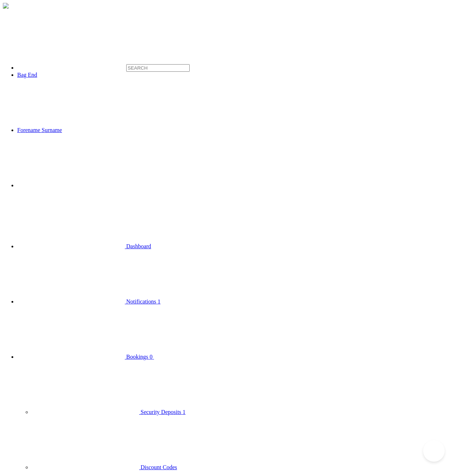 This screenshot has width=459, height=476. Describe the element at coordinates (137, 357) in the screenshot. I see `span: Bookings` at that location.